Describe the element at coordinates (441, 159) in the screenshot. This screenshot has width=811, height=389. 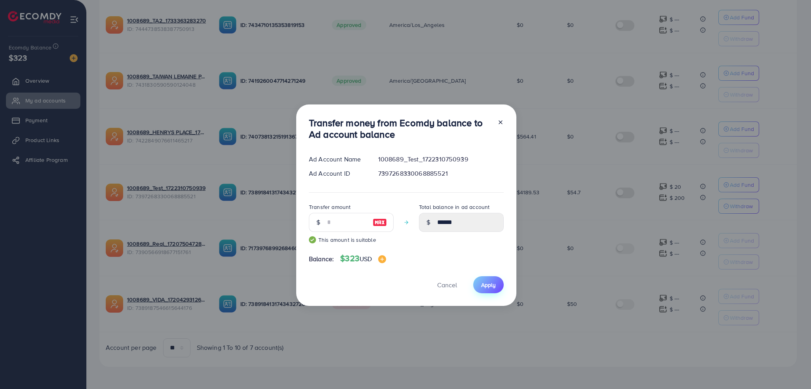
I see `div: 1008689_Test_1722310750939` at that location.